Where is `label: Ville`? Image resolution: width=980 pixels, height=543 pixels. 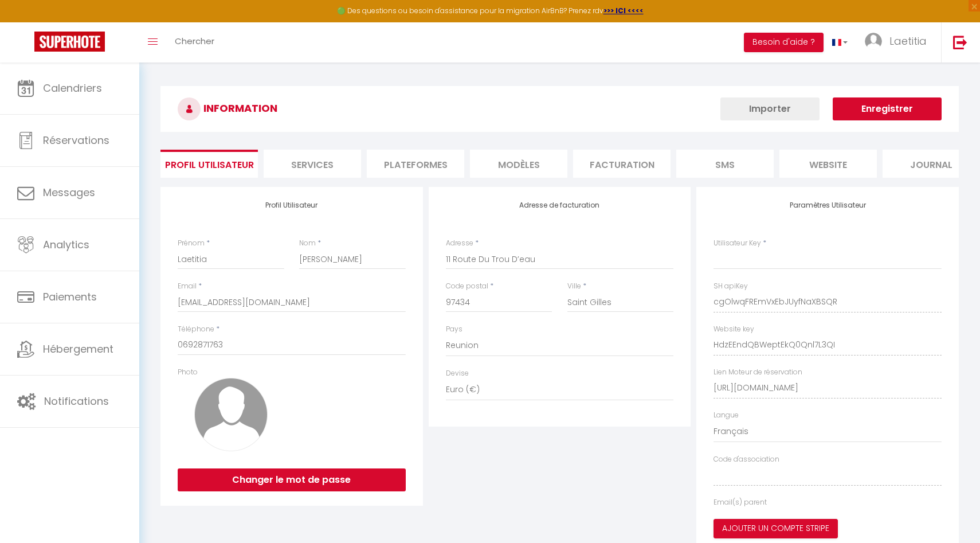
label: Ville is located at coordinates (574, 286).